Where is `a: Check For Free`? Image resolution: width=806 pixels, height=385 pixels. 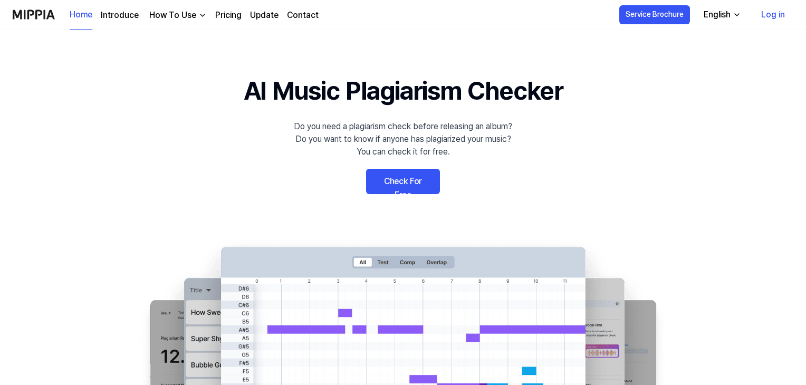 a: Check For Free is located at coordinates (403, 182).